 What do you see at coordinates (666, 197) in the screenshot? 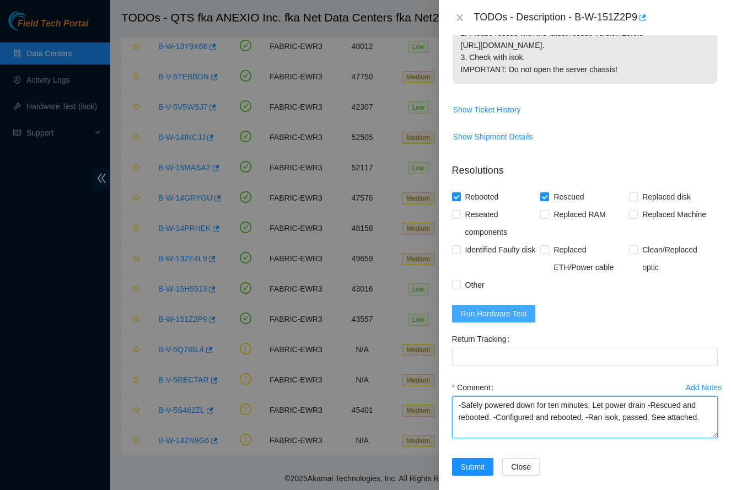
I see `span: Replaced disk` at bounding box center [666, 197].